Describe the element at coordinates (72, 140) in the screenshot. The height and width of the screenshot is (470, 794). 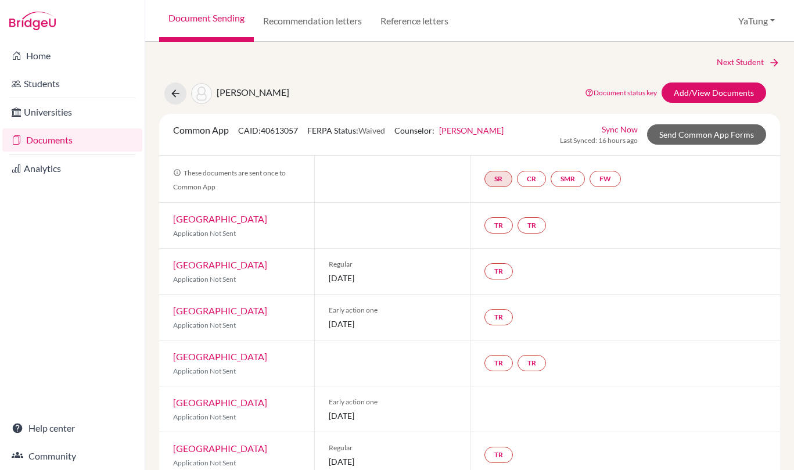
I see `a: Documents` at that location.